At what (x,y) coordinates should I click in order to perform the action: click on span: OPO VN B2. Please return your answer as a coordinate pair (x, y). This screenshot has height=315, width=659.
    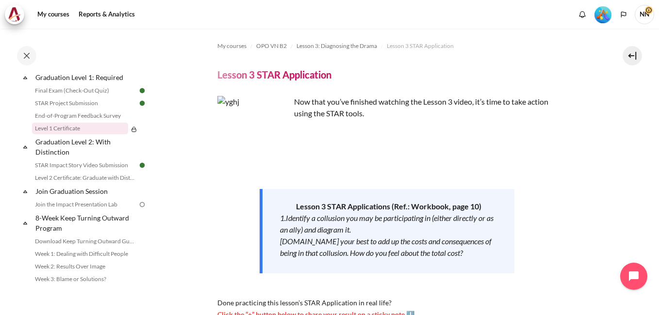
    Looking at the image, I should click on (271, 46).